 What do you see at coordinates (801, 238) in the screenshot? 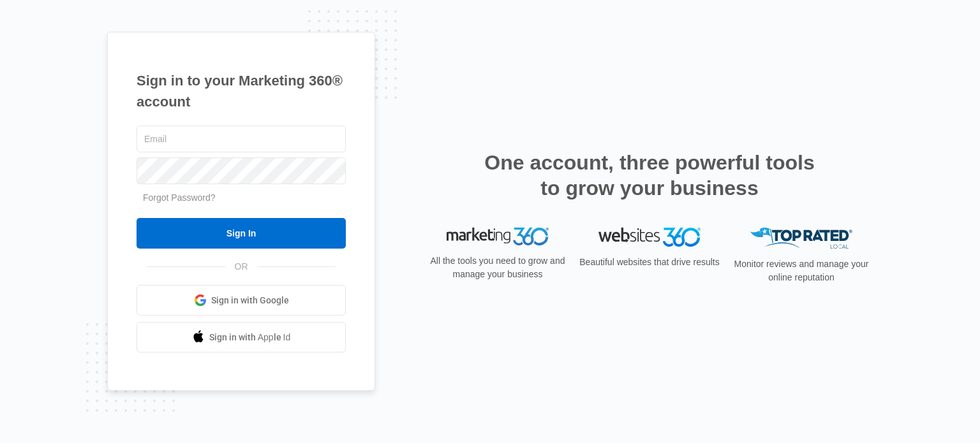
I see `img: Top Rated Local` at bounding box center [801, 238].